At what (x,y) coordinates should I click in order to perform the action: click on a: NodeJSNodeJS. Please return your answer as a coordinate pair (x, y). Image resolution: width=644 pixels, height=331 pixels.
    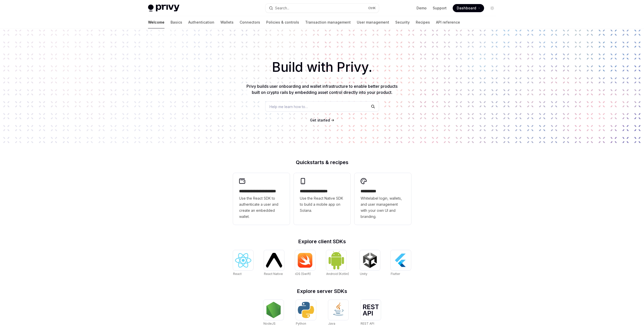
    Looking at the image, I should click on (273, 312).